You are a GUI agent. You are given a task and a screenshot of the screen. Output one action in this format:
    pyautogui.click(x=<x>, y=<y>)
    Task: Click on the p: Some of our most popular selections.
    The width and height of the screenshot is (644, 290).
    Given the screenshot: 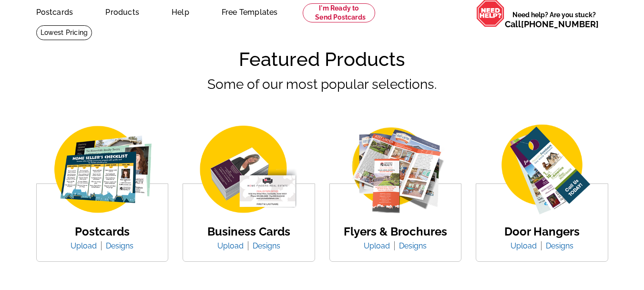 What is the action you would take?
    pyautogui.click(x=322, y=106)
    